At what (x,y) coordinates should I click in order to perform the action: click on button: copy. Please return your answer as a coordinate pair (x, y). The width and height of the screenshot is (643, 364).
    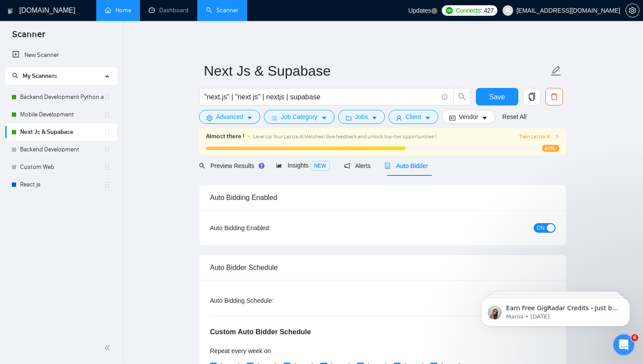
    Looking at the image, I should click on (532, 97).